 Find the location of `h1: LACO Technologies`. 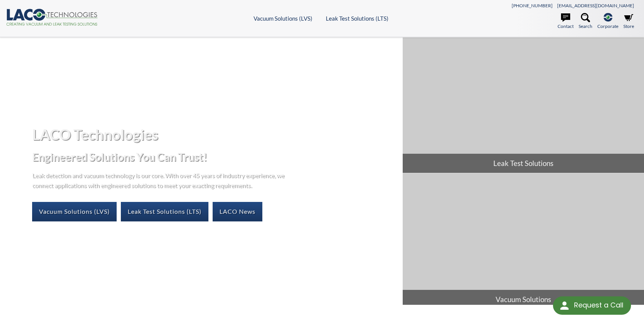

h1: LACO Technologies is located at coordinates (214, 134).